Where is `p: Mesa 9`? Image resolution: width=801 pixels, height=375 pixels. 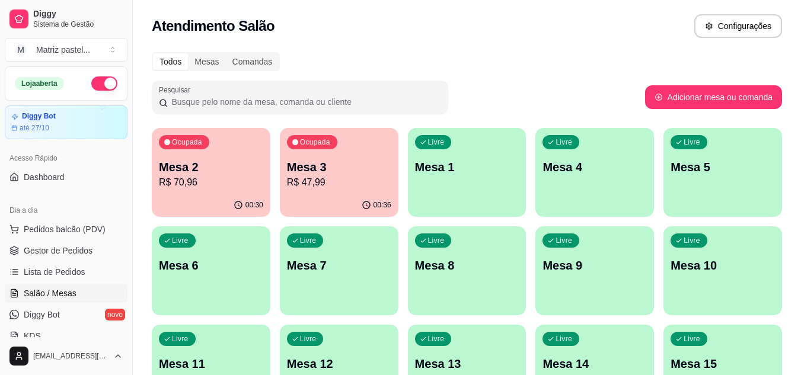 p: Mesa 9 is located at coordinates (595, 266).